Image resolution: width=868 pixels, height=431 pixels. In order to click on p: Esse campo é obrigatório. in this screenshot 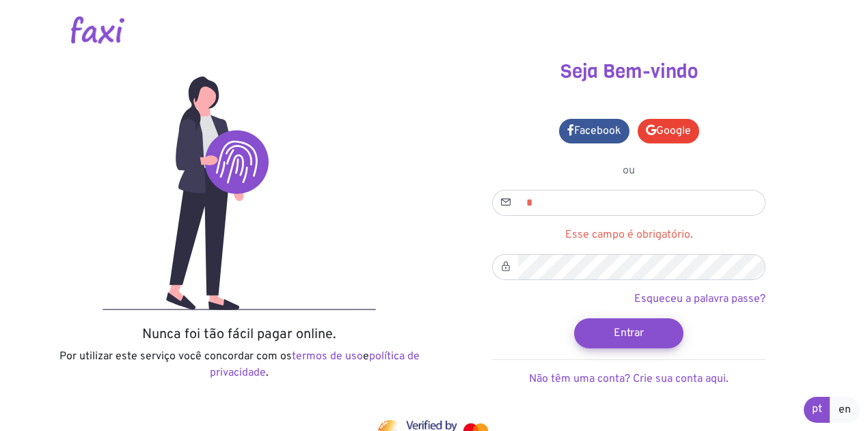, I will do `click(629, 235)`.